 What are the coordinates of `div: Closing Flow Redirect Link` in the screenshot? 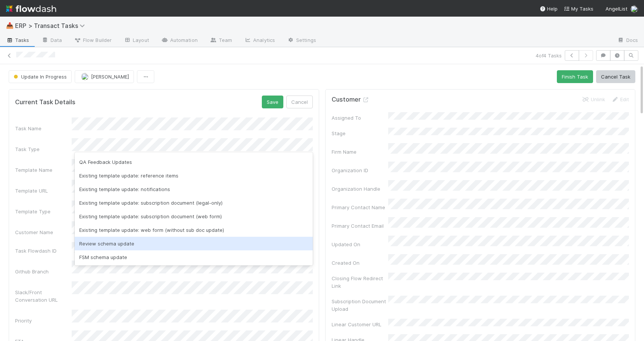 It's located at (360, 282).